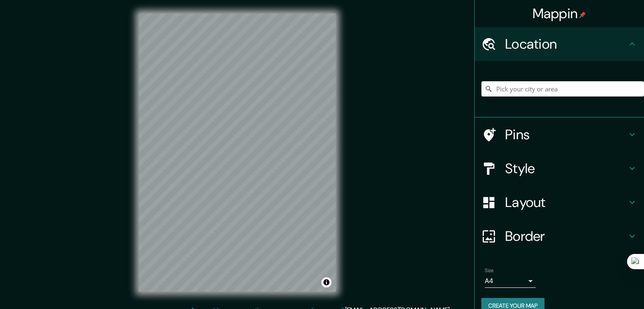  What do you see at coordinates (559, 168) in the screenshot?
I see `div: Style` at bounding box center [559, 168].